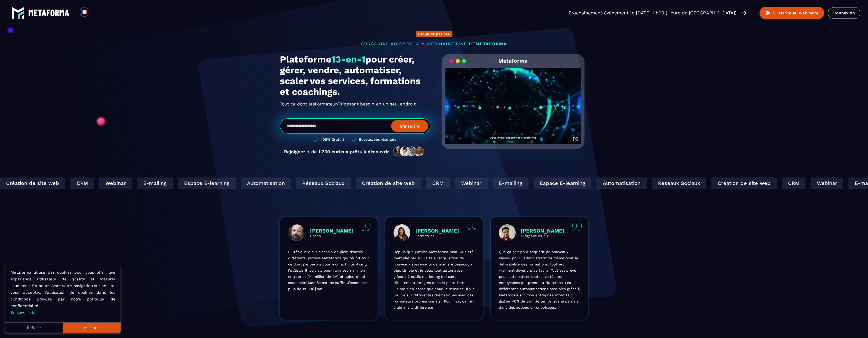  I want to click on a: Connexion, so click(845, 13).